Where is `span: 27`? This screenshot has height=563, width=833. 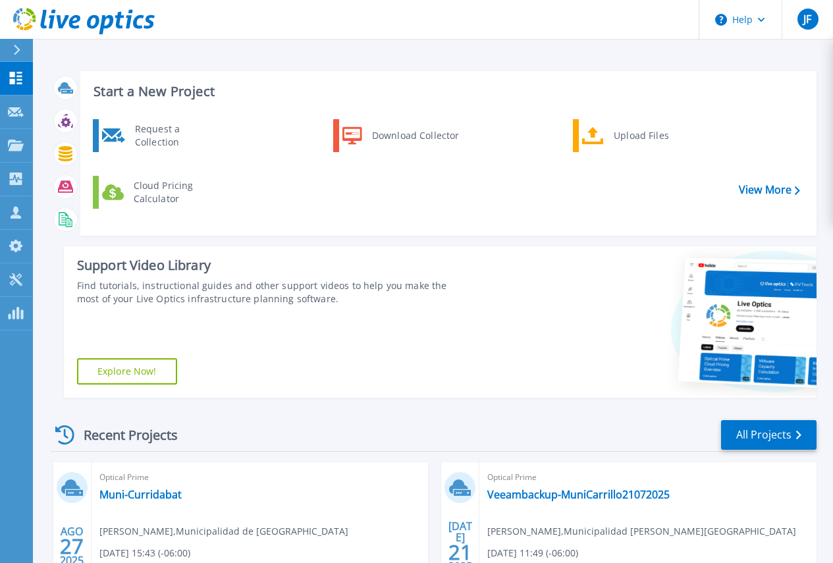 span: 27 is located at coordinates (72, 546).